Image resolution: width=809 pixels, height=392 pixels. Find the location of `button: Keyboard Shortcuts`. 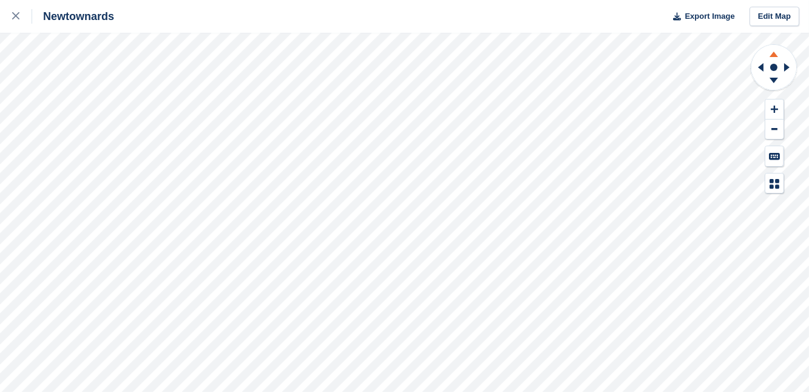

button: Keyboard Shortcuts is located at coordinates (775, 156).